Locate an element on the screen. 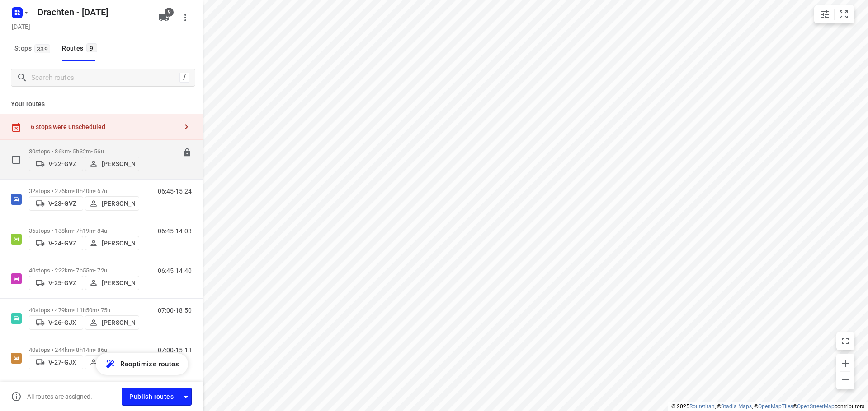  span: Publish routes is located at coordinates (151, 397).